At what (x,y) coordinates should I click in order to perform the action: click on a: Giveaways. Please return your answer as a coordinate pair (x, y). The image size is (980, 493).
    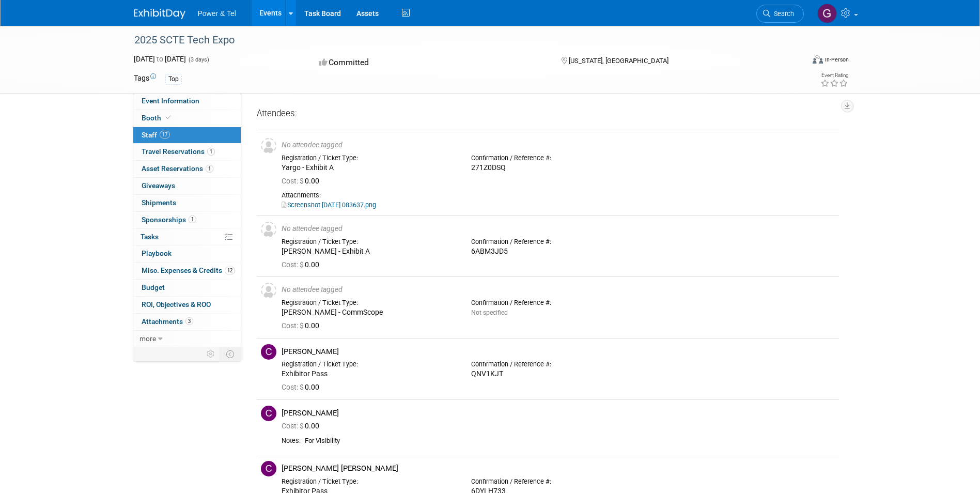
    Looking at the image, I should click on (187, 186).